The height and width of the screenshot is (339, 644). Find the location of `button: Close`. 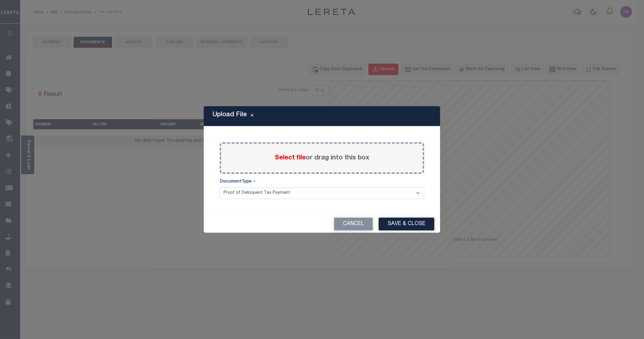

button: Close is located at coordinates (252, 116).